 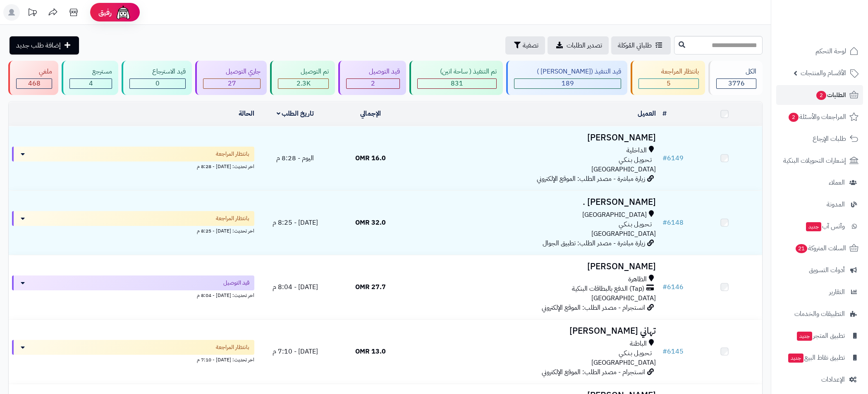 What do you see at coordinates (303, 84) in the screenshot?
I see `span: 2.3K` at bounding box center [303, 84].